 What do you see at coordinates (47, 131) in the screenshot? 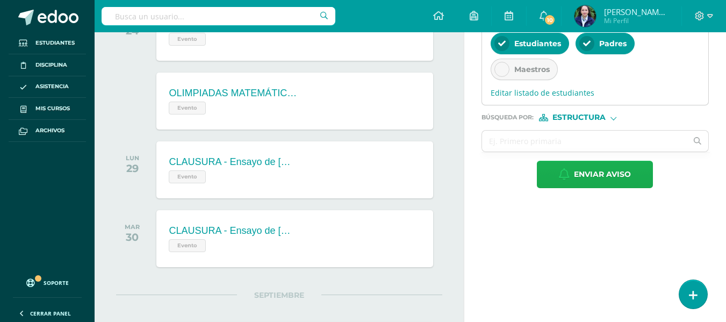
I see `a: Archivos` at bounding box center [47, 131].